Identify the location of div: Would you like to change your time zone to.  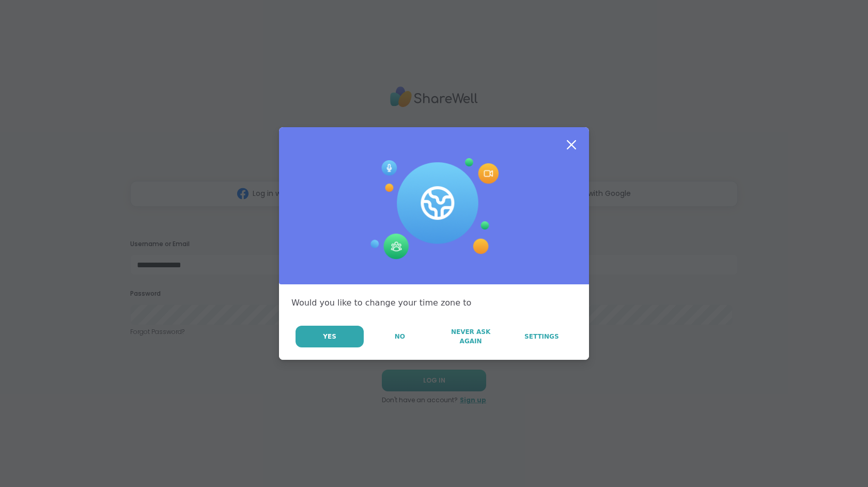
(434, 303).